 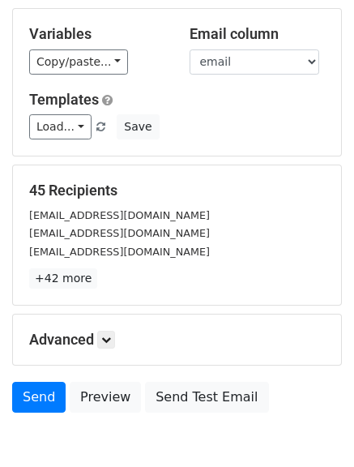 What do you see at coordinates (207, 397) in the screenshot?
I see `a: Send Test Email` at bounding box center [207, 397].